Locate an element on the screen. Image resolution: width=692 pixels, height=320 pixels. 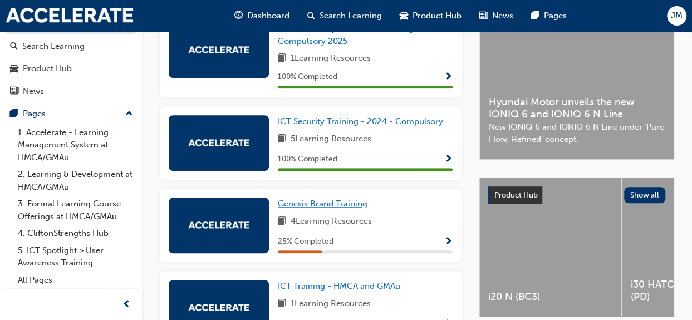
a: News is located at coordinates (71, 91).